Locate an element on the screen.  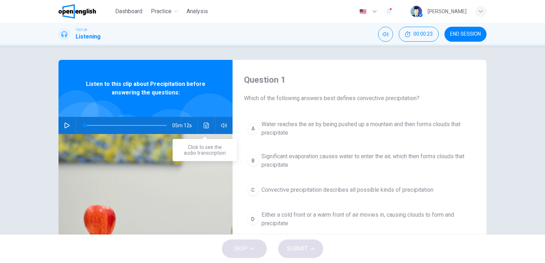
h1: Listening is located at coordinates (88, 37).